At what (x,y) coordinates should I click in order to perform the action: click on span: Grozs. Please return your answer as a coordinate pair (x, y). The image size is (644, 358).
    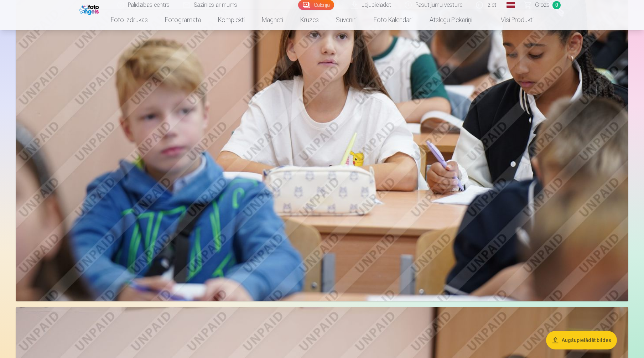
    Looking at the image, I should click on (542, 5).